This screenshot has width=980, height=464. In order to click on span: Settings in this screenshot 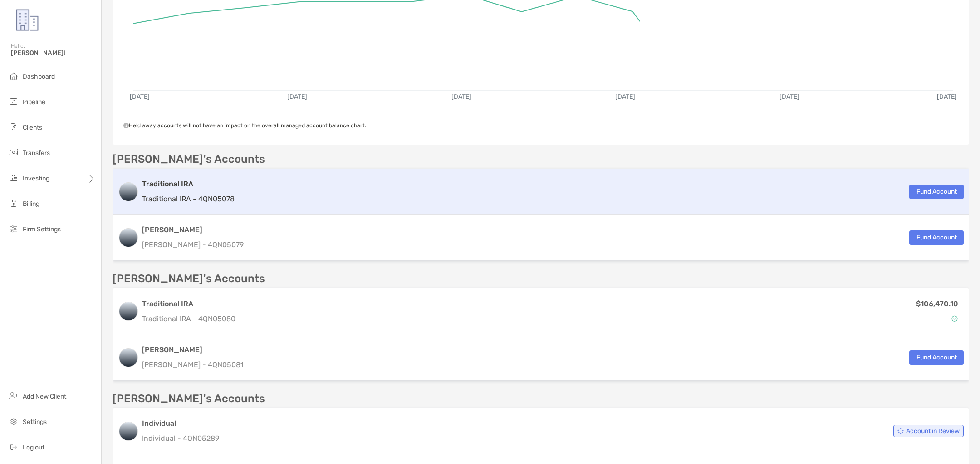, I will do `click(34, 421)`.